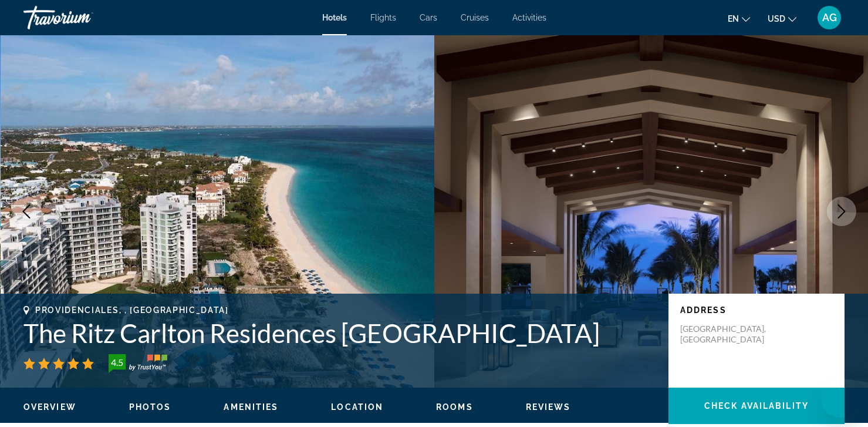 The height and width of the screenshot is (427, 868). I want to click on a: Cars, so click(429, 17).